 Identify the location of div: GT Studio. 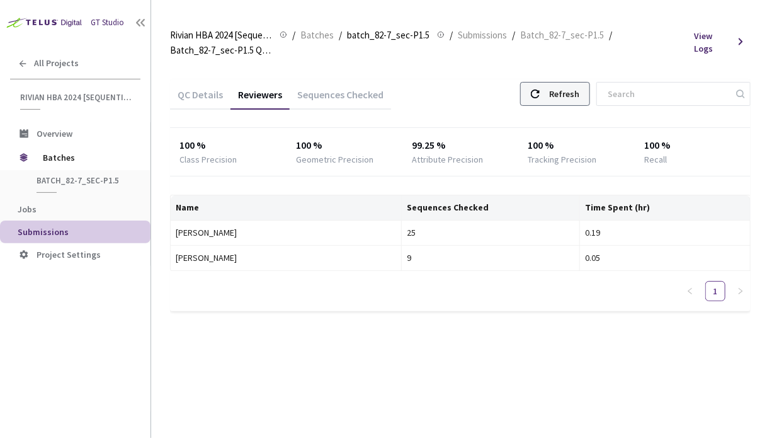
(107, 23).